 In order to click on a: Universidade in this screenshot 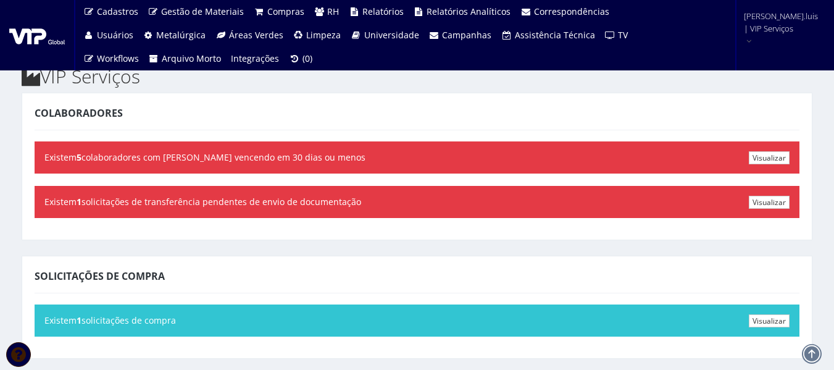, I will do `click(385, 35)`.